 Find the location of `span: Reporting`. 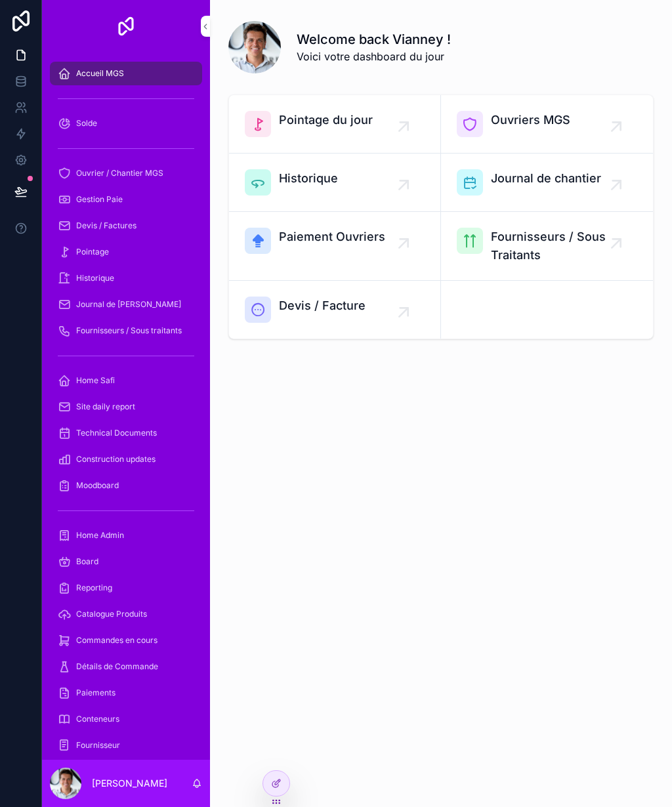

span: Reporting is located at coordinates (94, 588).